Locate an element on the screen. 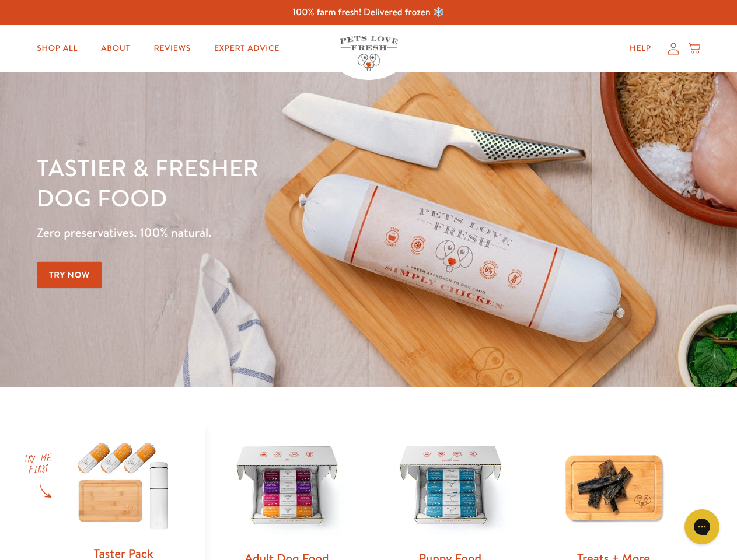 The width and height of the screenshot is (737, 560). a: Help is located at coordinates (640, 49).